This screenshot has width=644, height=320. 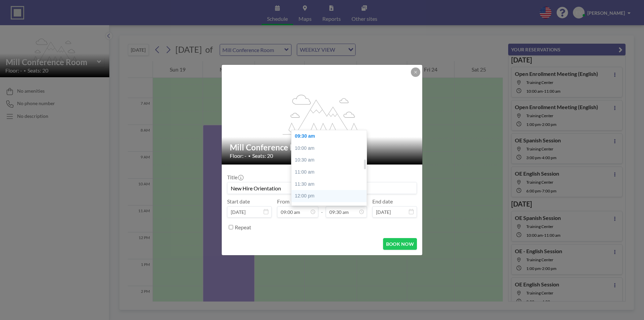 I want to click on div: 11:30 am, so click(x=331, y=184).